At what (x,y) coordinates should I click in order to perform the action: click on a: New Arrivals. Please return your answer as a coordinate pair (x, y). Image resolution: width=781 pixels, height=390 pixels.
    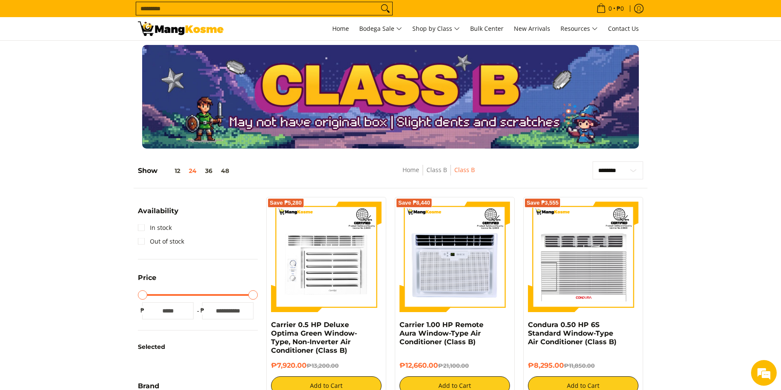
    Looking at the image, I should click on (532, 29).